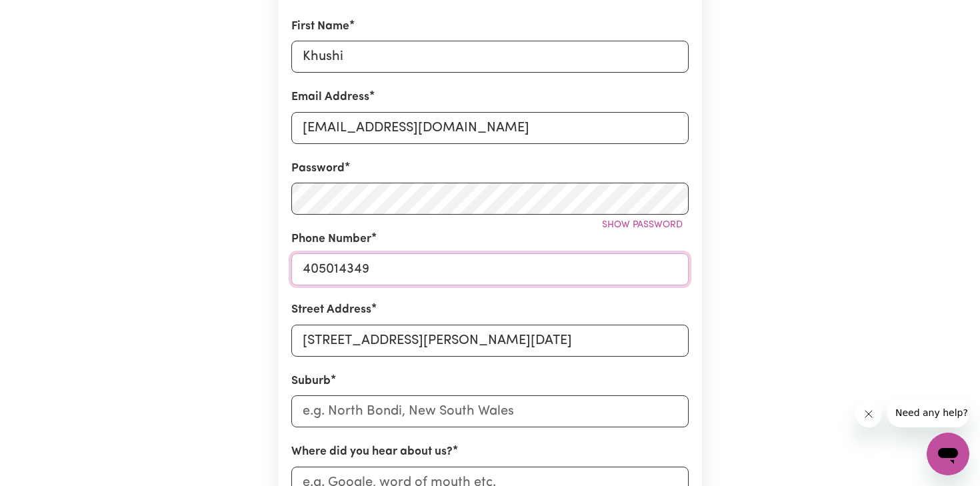 This screenshot has height=486, width=980. I want to click on input: e.g. 221B Victoria St, so click(490, 340).